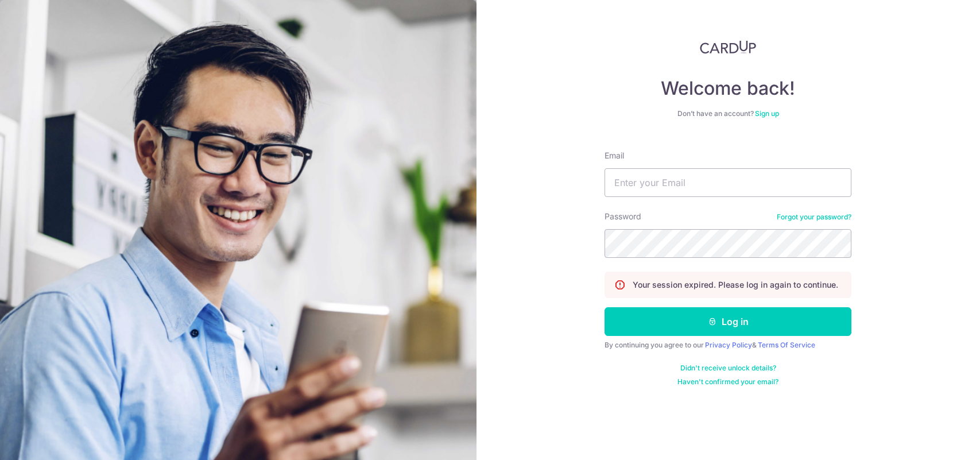 The height and width of the screenshot is (460, 980). Describe the element at coordinates (728, 368) in the screenshot. I see `a: Didn't receive unlock details?` at that location.